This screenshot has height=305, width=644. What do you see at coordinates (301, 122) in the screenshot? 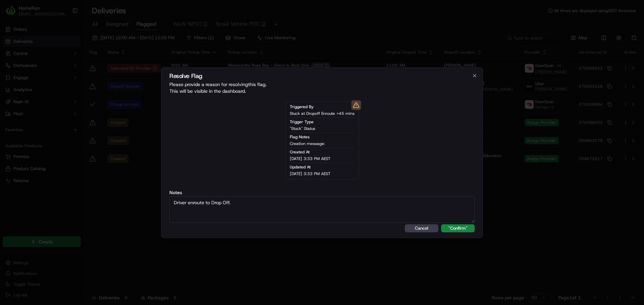
I see `span: Trigger Type` at bounding box center [301, 122].